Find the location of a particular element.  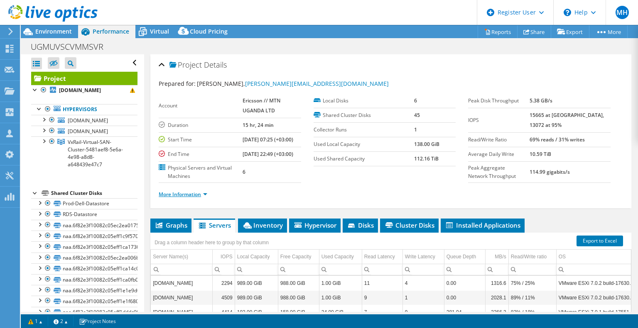

span: Details is located at coordinates (215, 65).